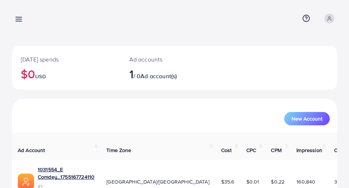 The image size is (349, 188). I want to click on h2: / 0, so click(161, 74).